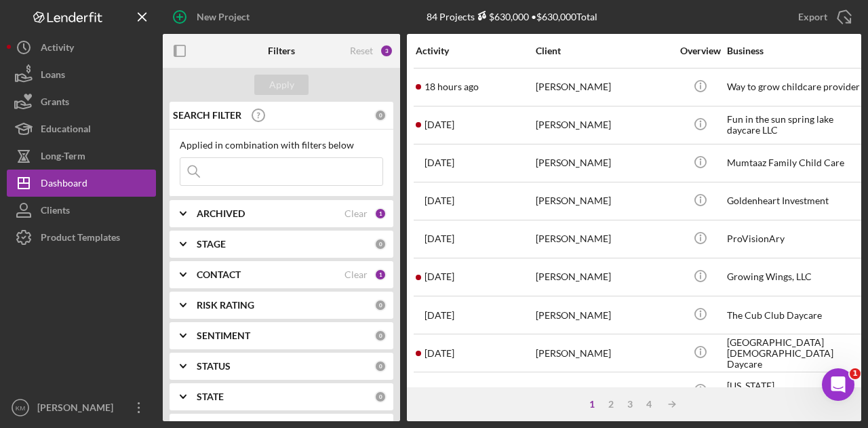 The image size is (868, 428). What do you see at coordinates (218, 275) in the screenshot?
I see `b: CONTACT` at bounding box center [218, 275].